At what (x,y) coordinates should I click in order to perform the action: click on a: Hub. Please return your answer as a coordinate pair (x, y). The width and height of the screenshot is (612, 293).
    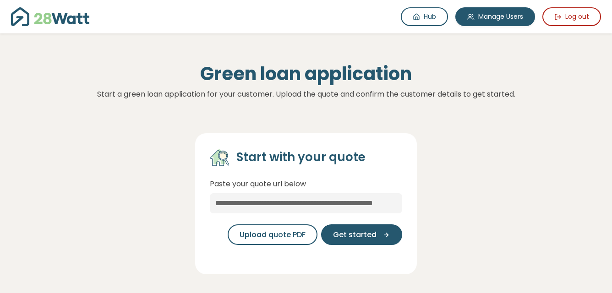
    Looking at the image, I should click on (425, 17).